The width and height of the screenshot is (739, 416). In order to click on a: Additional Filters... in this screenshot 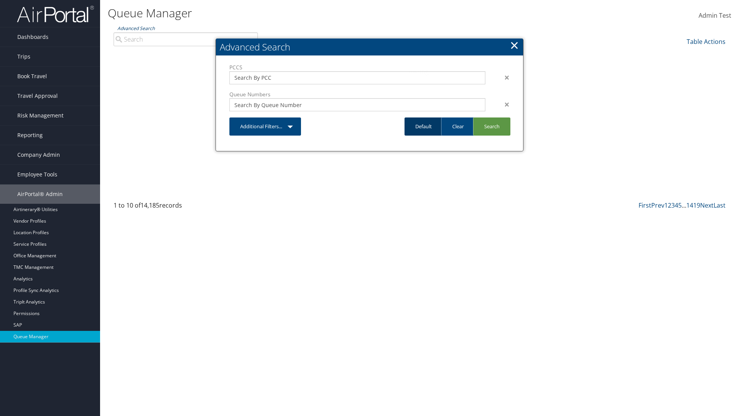, I will do `click(265, 126)`.